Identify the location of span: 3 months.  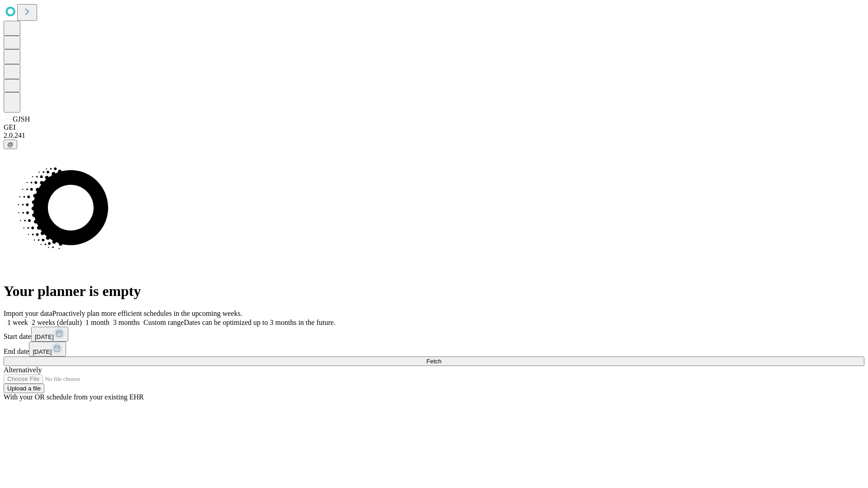
(126, 322).